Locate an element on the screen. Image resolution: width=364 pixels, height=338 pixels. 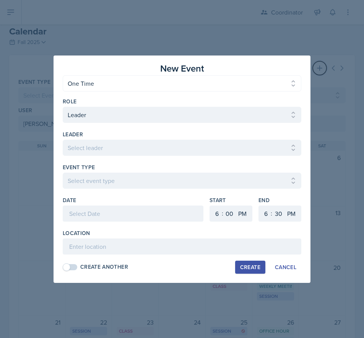
label: Event Type is located at coordinates (79, 167).